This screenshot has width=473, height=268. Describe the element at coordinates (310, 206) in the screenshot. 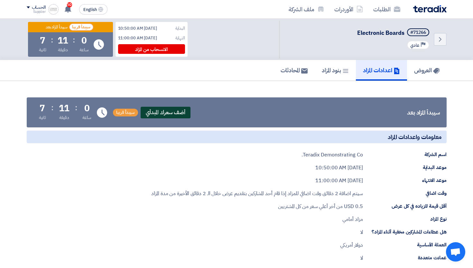

I see `span: من أخر أعلي سعر من كل المشتريين` at that location.